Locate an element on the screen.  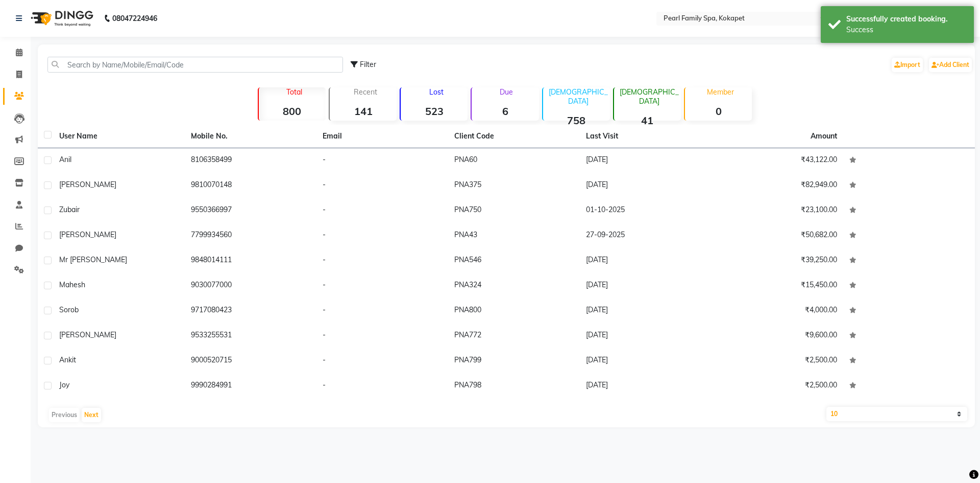
a: Import is located at coordinates (907, 65).